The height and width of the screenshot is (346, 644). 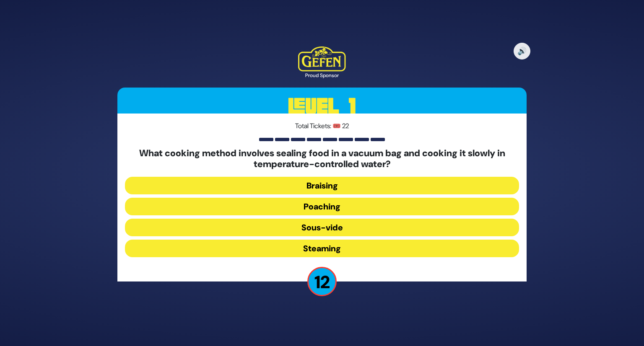 I want to click on button: Steaming, so click(x=322, y=248).